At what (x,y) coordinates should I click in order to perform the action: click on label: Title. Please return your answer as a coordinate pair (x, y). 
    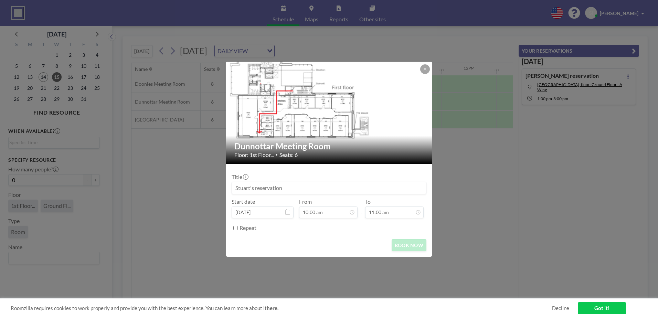
    Looking at the image, I should click on (240, 177).